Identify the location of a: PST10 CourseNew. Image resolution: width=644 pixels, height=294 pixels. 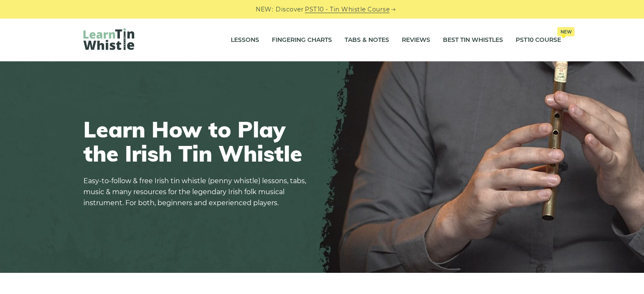
(538, 40).